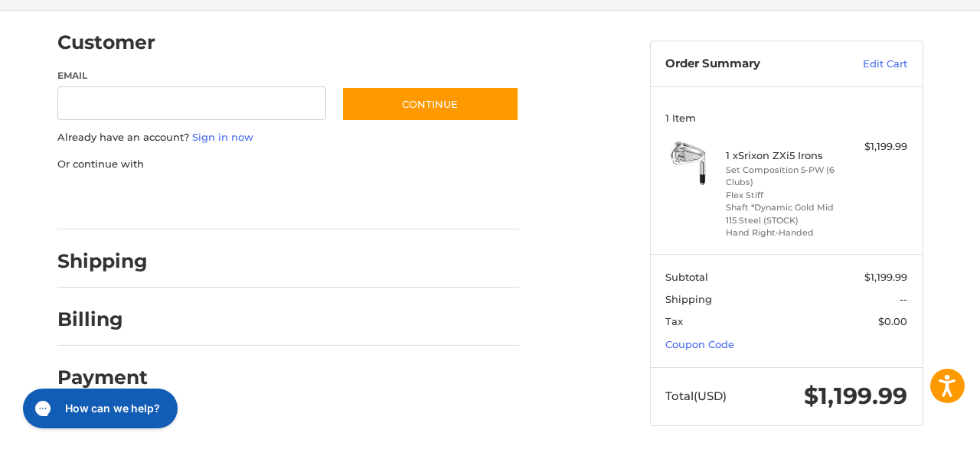 The height and width of the screenshot is (449, 980). Describe the element at coordinates (783, 214) in the screenshot. I see `li: Shaft *Dynamic Gold Mid 115 Steel (STOCK)` at that location.